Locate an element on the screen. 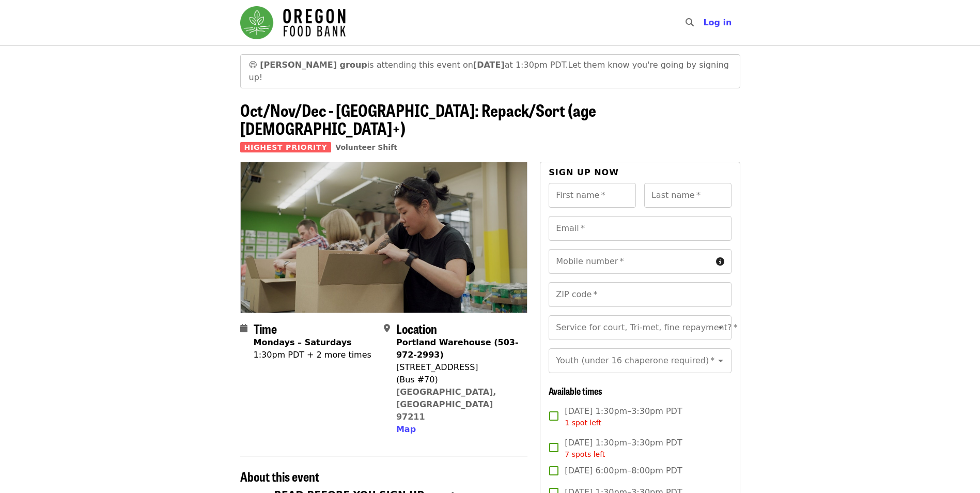 The height and width of the screenshot is (493, 980). i: search icon is located at coordinates (690, 22).